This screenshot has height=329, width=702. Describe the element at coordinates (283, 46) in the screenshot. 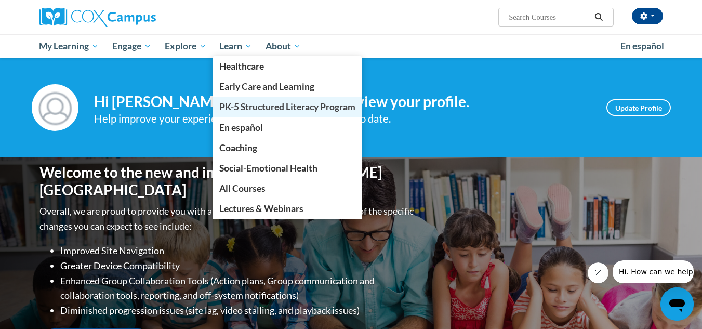

I see `span: About` at that location.